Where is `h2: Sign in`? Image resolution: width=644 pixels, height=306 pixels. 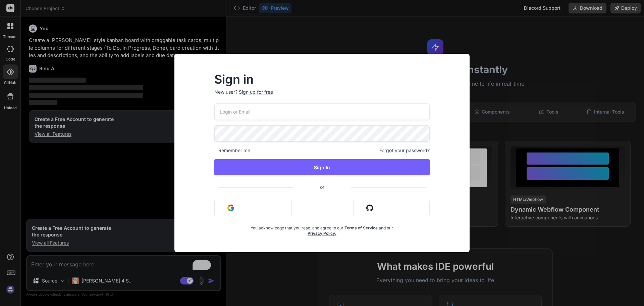 h2: Sign in is located at coordinates (322, 79).